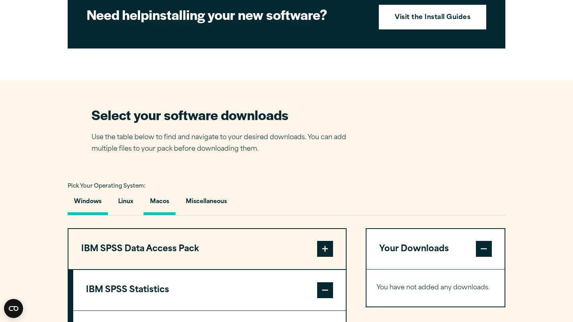 This screenshot has height=322, width=573. What do you see at coordinates (435, 288) in the screenshot?
I see `p: You have not added any downloads.` at bounding box center [435, 288].